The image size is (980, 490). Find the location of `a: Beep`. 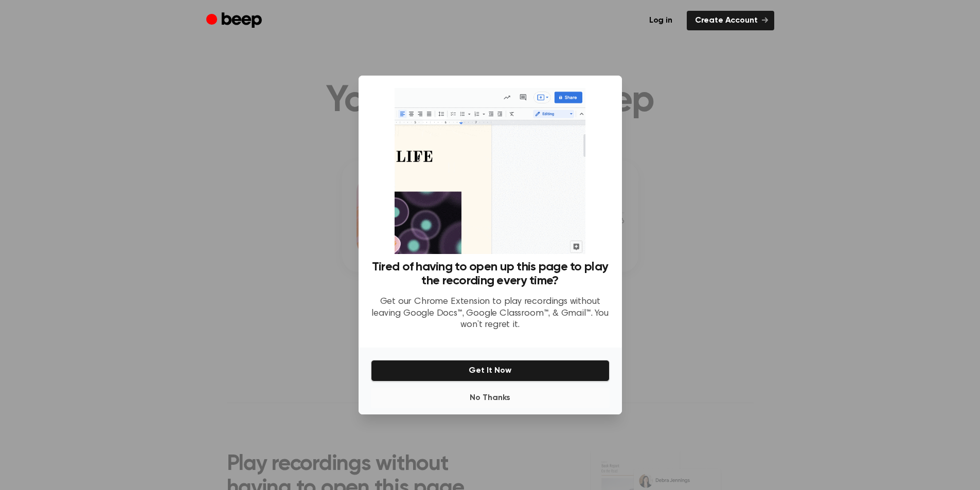

a: Beep is located at coordinates (235, 20).